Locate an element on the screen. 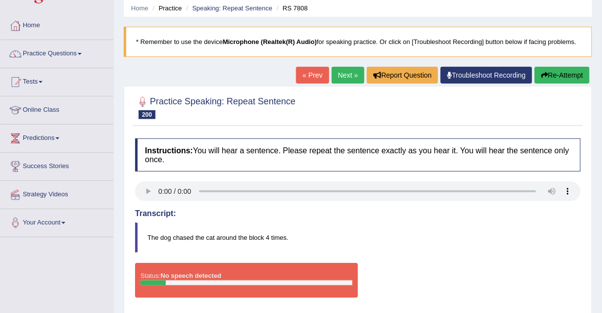  div: Status: is located at coordinates (247, 281).